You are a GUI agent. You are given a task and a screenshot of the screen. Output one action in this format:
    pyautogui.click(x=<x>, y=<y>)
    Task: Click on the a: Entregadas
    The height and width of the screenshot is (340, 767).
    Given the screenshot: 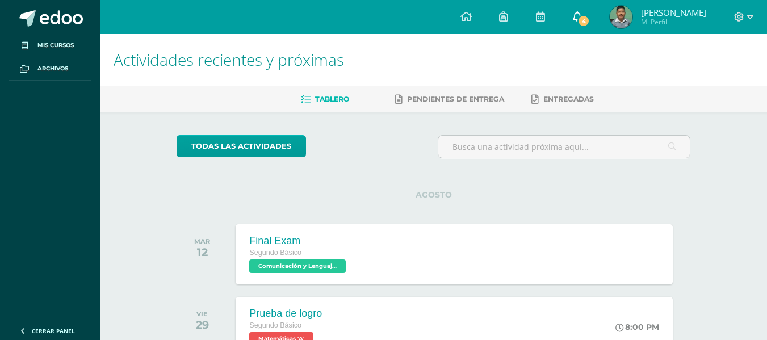 What is the action you would take?
    pyautogui.click(x=563, y=99)
    